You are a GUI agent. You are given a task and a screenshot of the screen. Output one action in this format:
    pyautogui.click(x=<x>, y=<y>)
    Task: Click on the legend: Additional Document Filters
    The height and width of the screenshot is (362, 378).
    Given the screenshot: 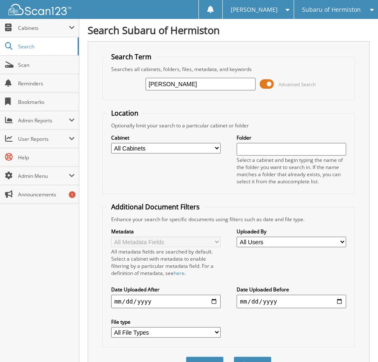 What is the action you would take?
    pyautogui.click(x=155, y=207)
    